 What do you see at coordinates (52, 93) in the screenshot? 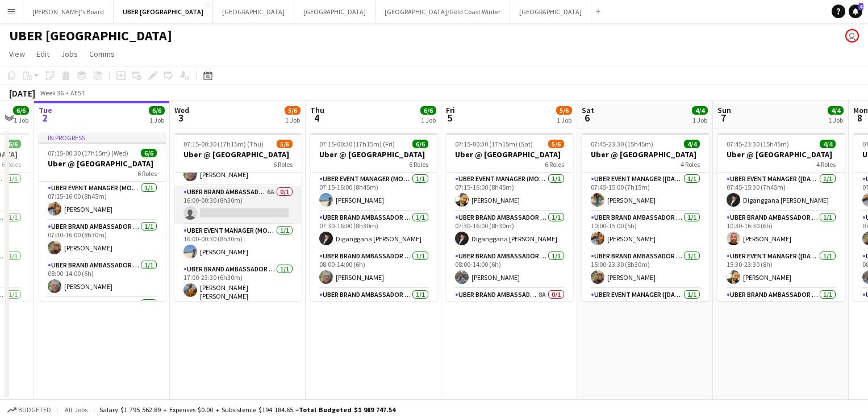
I see `span: Week 36` at bounding box center [52, 93].